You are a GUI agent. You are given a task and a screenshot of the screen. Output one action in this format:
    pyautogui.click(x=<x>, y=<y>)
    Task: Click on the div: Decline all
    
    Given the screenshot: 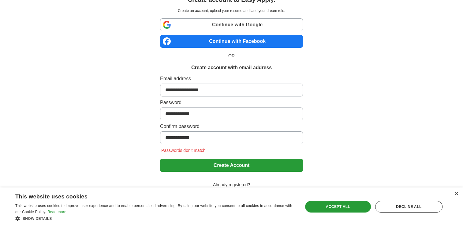 What is the action you would take?
    pyautogui.click(x=408, y=206)
    